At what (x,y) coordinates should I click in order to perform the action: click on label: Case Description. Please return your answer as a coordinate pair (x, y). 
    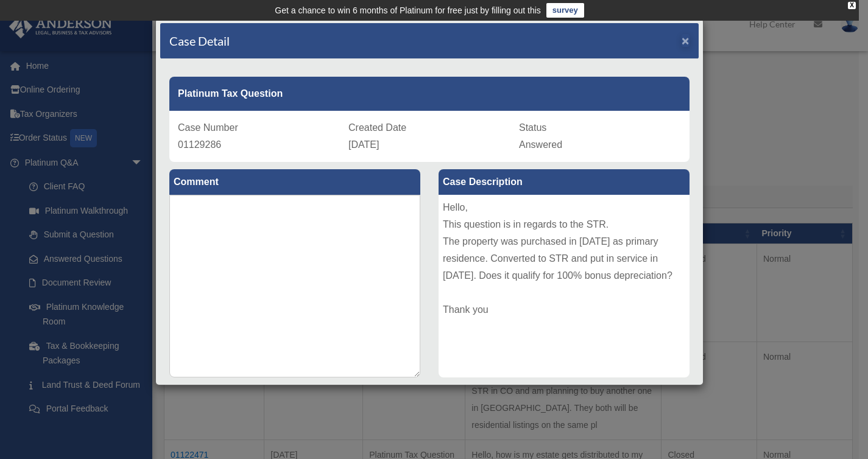
    Looking at the image, I should click on (564, 182).